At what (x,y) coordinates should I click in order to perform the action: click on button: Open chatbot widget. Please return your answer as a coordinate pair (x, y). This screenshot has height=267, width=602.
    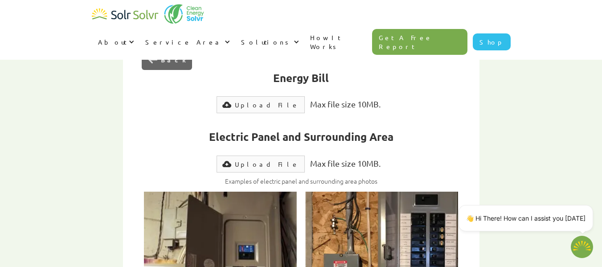
    Looking at the image, I should click on (582, 247).